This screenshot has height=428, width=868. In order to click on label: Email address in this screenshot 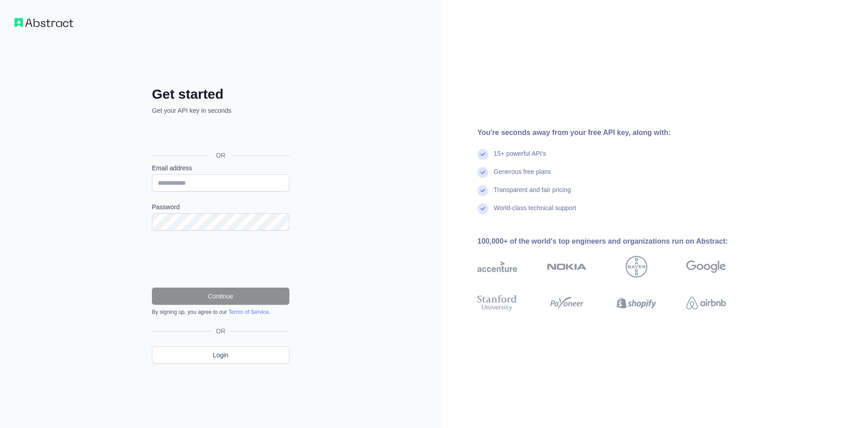, I will do `click(221, 168)`.